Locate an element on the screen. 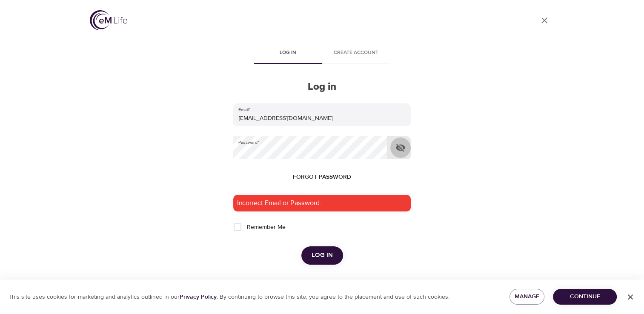  button: Log in is located at coordinates (322, 255).